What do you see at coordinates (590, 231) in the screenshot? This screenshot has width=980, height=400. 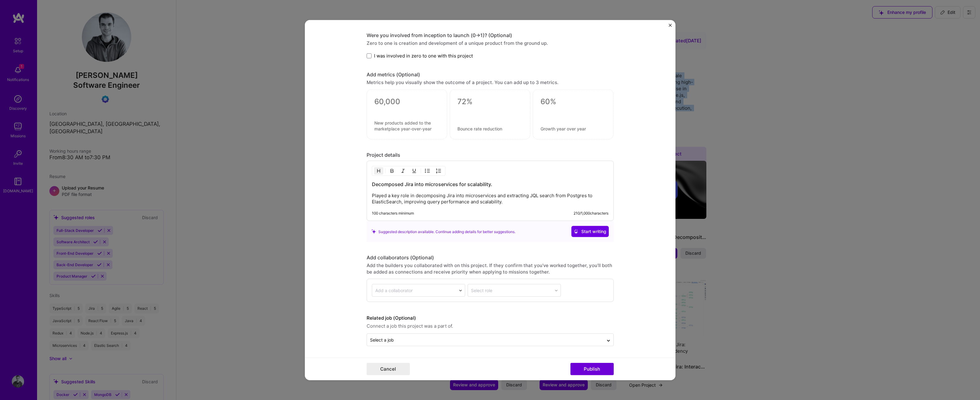 I see `button: Start writing` at bounding box center [590, 231].